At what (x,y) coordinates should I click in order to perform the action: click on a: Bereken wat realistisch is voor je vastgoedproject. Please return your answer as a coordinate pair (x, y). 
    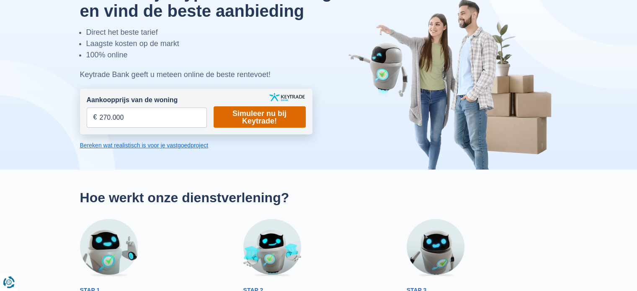
    Looking at the image, I should click on (196, 145).